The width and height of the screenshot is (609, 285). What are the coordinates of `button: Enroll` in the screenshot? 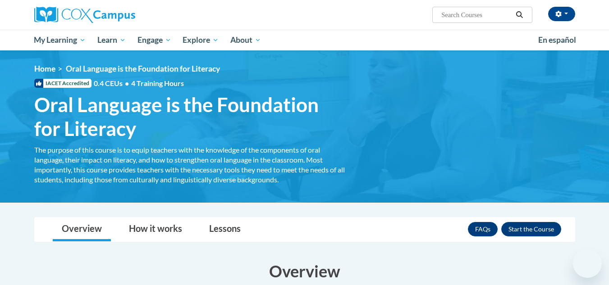 It's located at (531, 229).